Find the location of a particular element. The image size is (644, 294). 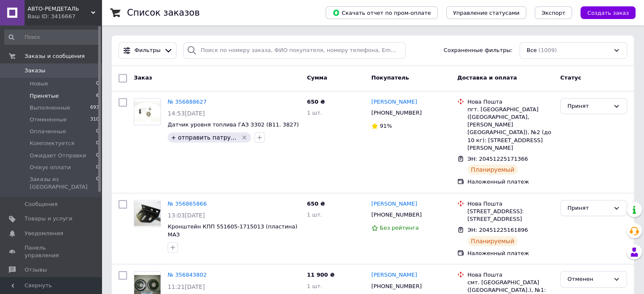

span: ЭН: 20451225161896 is located at coordinates (498, 230).